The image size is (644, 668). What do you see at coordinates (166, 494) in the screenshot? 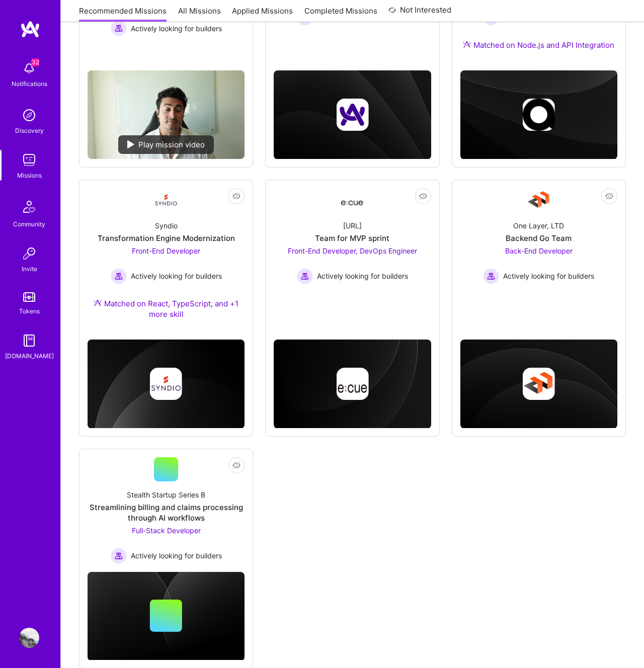
I see `div: Stealth Startup Series B` at bounding box center [166, 494].